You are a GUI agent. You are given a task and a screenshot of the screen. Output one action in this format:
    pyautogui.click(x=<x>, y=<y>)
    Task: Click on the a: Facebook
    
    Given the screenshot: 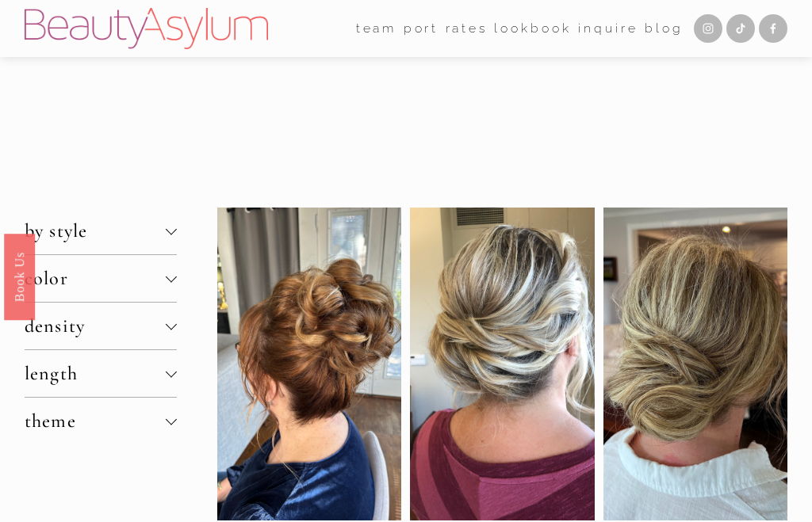 What is the action you would take?
    pyautogui.click(x=774, y=29)
    